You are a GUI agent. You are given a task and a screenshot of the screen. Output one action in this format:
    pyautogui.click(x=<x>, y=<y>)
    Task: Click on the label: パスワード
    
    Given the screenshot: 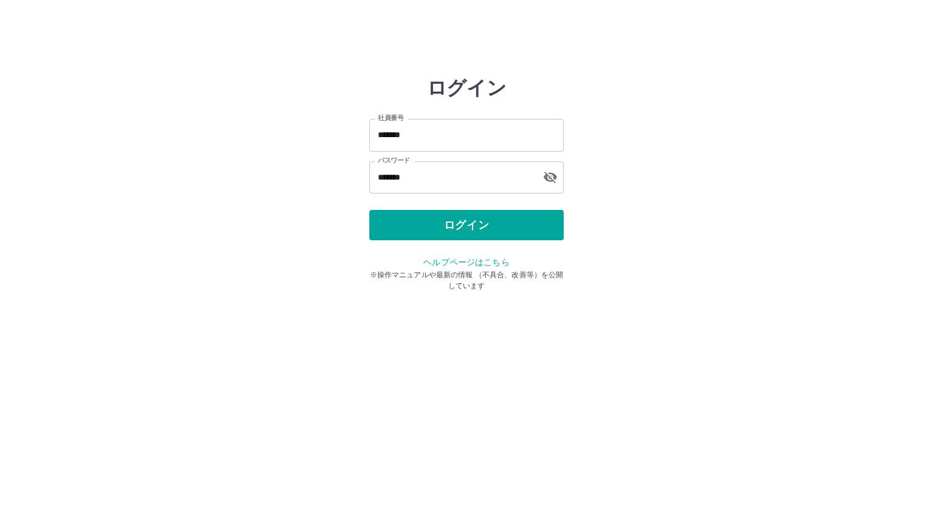 What is the action you would take?
    pyautogui.click(x=394, y=160)
    